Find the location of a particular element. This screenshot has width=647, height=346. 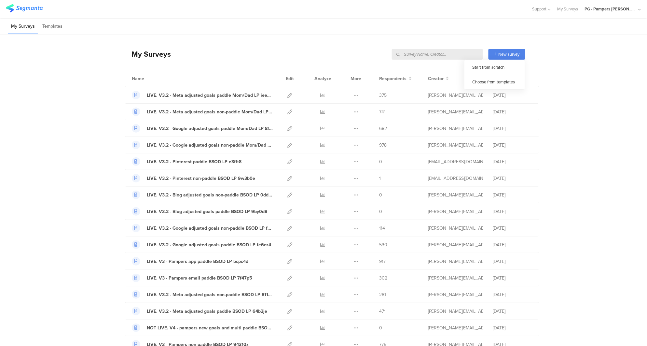

a: NOT LIVE. V4 - pampers new goals and multi paddle BSOD LP 0f7m0b is located at coordinates (203, 328).